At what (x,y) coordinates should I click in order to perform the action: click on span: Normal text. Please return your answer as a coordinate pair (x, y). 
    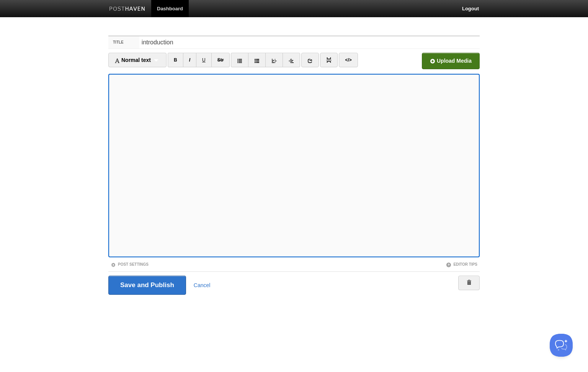
    Looking at the image, I should click on (132, 60).